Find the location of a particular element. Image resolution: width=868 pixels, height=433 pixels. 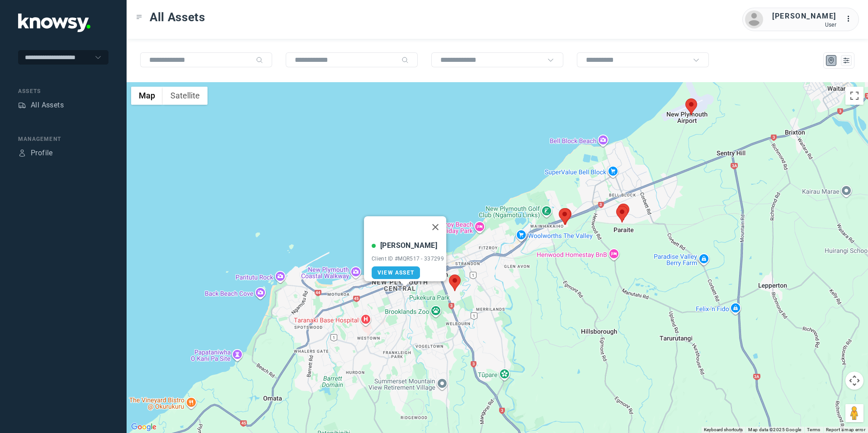

button: Drag Pegman onto the map to open Street View is located at coordinates (854, 414).